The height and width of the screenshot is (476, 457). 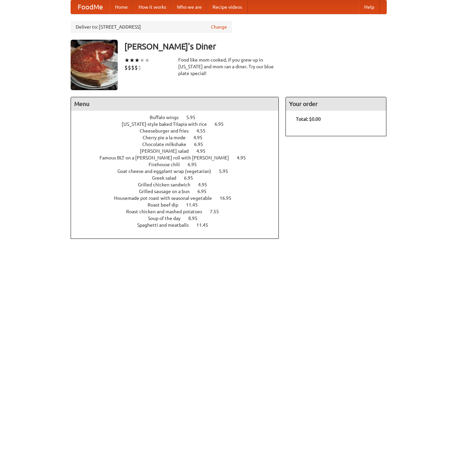 What do you see at coordinates (179, 144) in the screenshot?
I see `a: Chocolate milkshake 6.95` at bounding box center [179, 144].